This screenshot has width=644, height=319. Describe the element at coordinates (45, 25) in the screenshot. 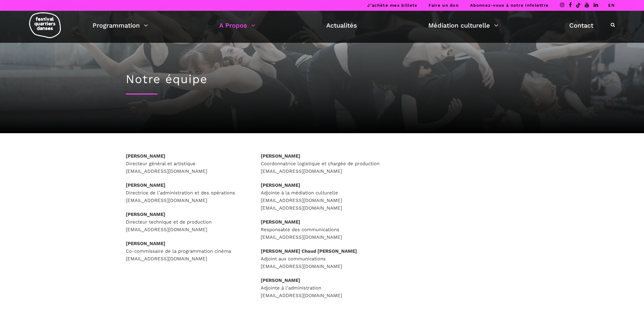

I see `img: logo-fqd-med` at that location.